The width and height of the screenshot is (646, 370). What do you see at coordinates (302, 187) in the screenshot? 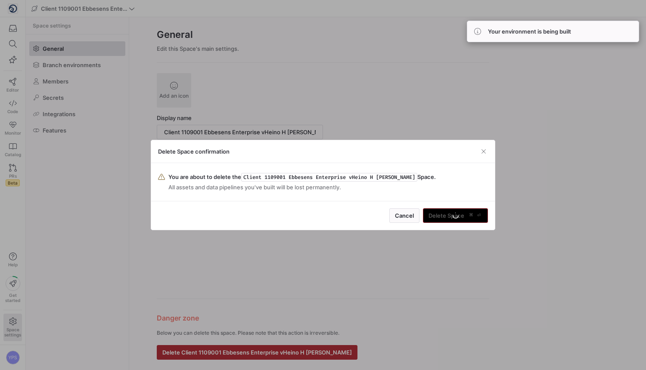
I see `span: All assets and data pipelines you've built will be lost permanently.` at bounding box center [302, 187].